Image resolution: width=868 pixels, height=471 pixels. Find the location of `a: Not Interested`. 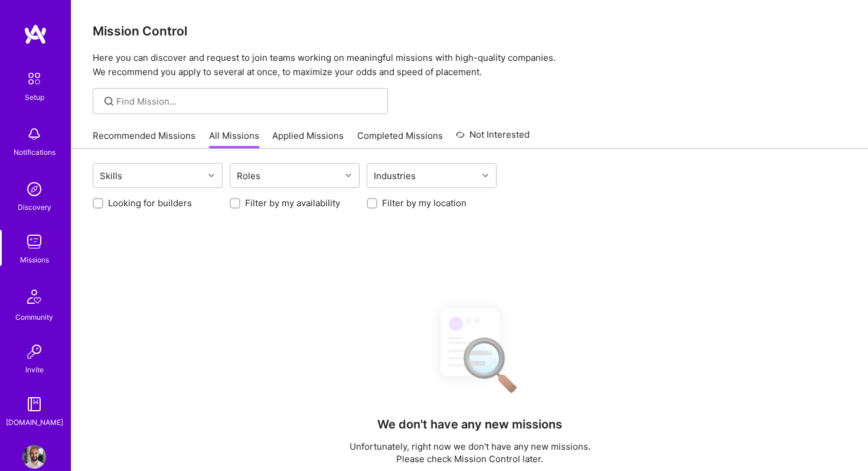

a: Not Interested is located at coordinates (492, 138).